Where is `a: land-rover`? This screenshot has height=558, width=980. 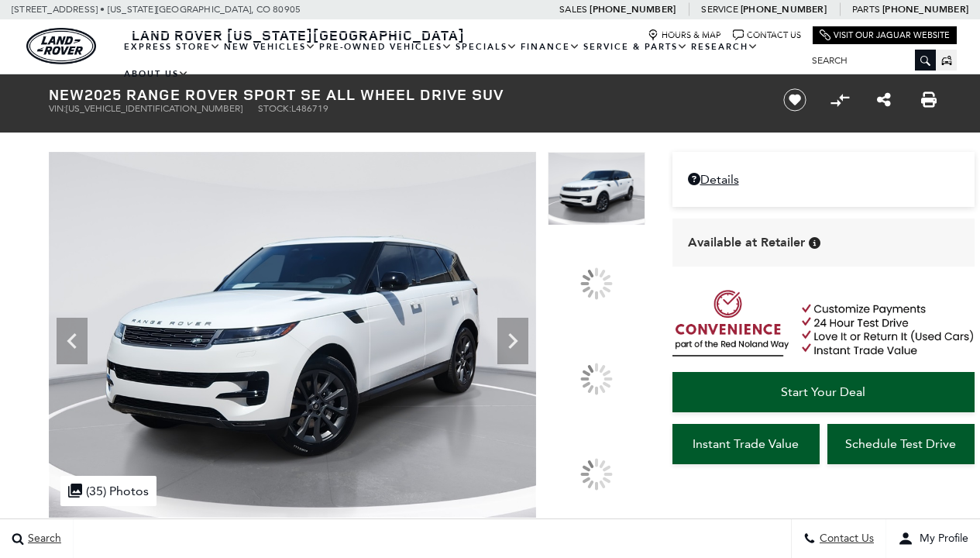
a: land-rover is located at coordinates (61, 46).